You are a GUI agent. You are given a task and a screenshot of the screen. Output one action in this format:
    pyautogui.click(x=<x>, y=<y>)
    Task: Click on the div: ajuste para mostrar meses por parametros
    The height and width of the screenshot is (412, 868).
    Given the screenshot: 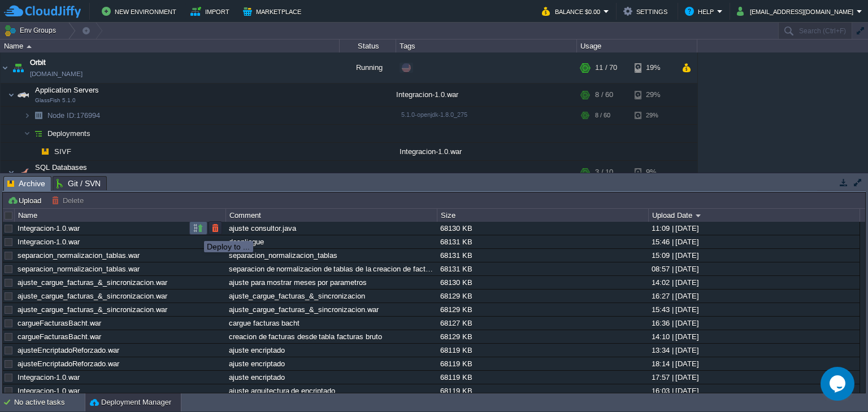 What is the action you would take?
    pyautogui.click(x=331, y=282)
    